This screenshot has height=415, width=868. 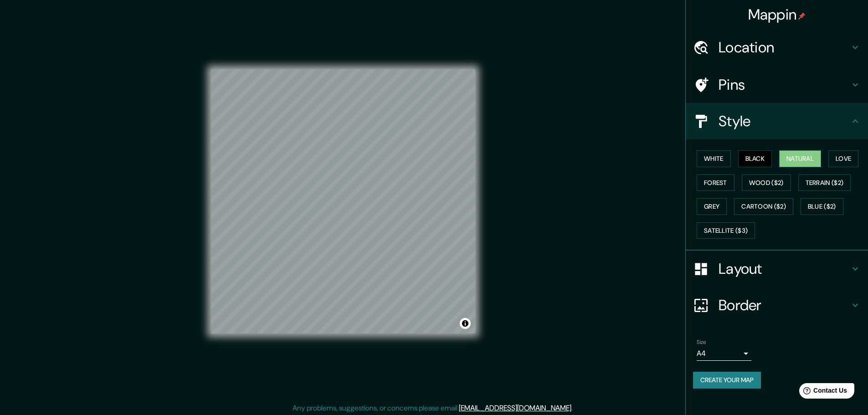 What do you see at coordinates (784, 121) in the screenshot?
I see `h4: Style` at bounding box center [784, 121].